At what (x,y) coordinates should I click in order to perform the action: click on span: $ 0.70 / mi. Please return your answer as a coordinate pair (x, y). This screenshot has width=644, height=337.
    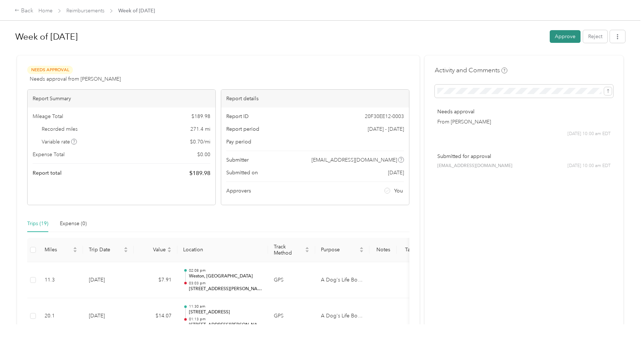
    Looking at the image, I should click on (200, 142).